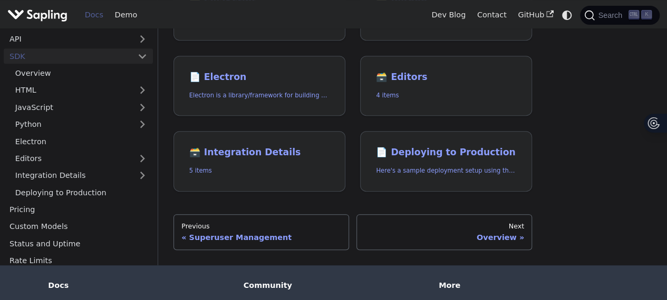  What do you see at coordinates (94, 15) in the screenshot?
I see `a: Docs` at bounding box center [94, 15].